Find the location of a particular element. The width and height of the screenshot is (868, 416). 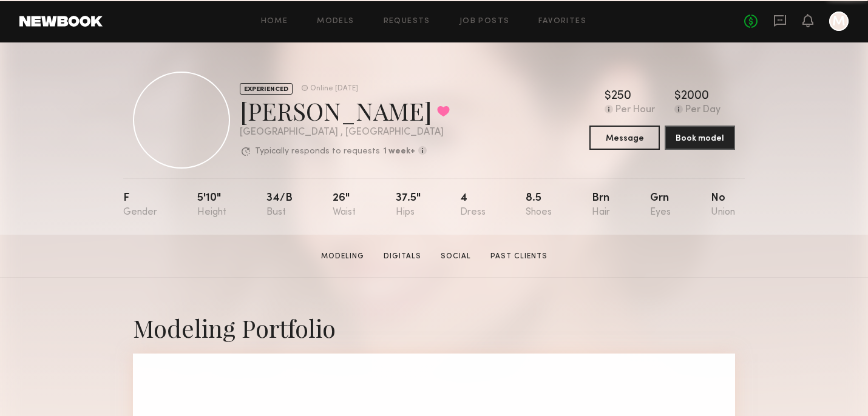

button: Book model is located at coordinates (700, 138).